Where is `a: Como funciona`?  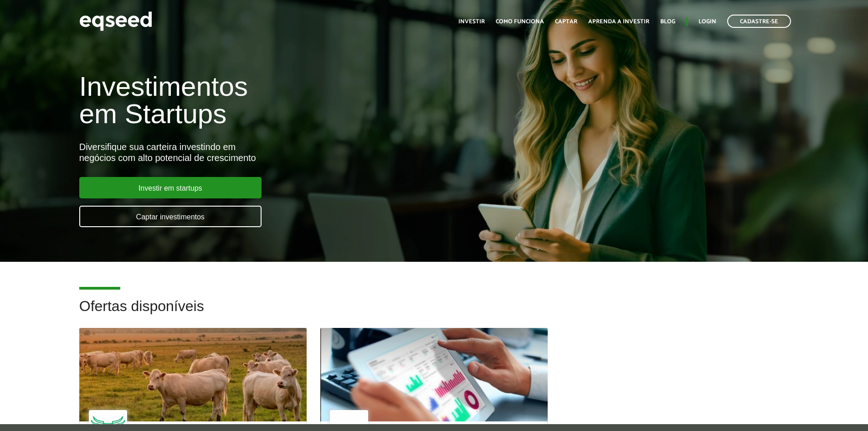 a: Como funciona is located at coordinates (520, 21).